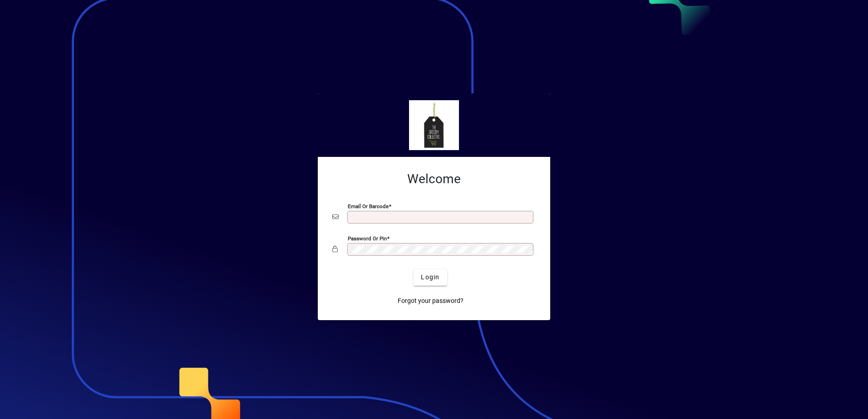  Describe the element at coordinates (430, 277) in the screenshot. I see `span: Login` at that location.